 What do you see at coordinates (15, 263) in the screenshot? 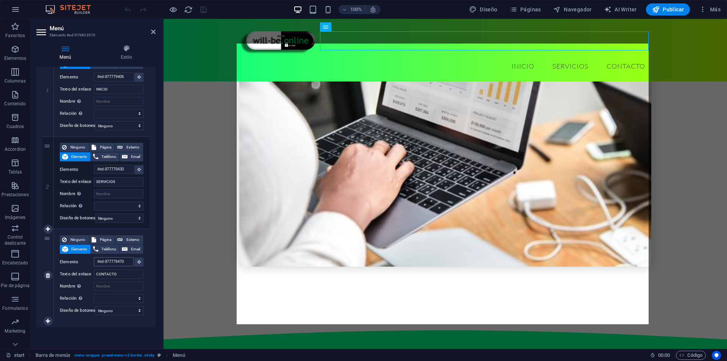
I see `p: Encabezado` at bounding box center [15, 263].